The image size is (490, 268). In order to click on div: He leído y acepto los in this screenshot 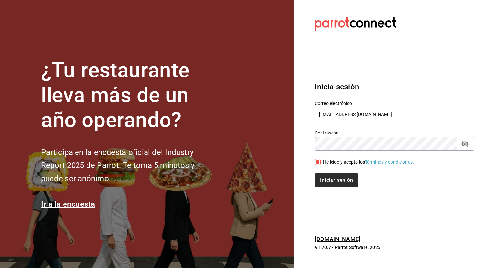, I will do `click(369, 162)`.